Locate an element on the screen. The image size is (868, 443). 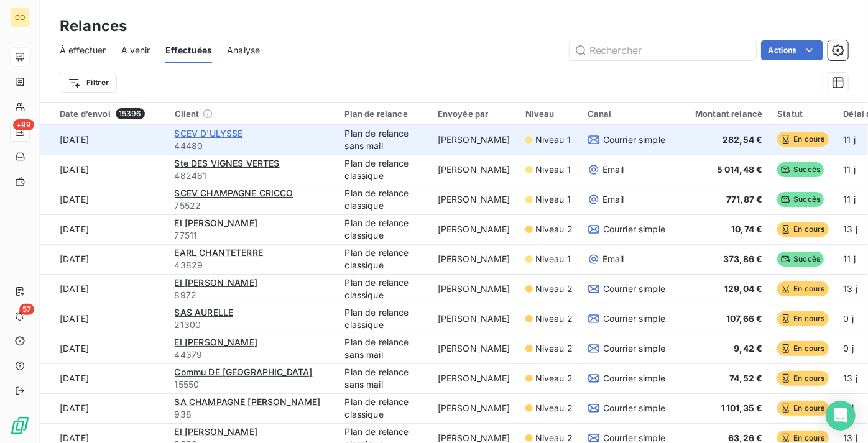
input: Rechercher is located at coordinates (662, 51).